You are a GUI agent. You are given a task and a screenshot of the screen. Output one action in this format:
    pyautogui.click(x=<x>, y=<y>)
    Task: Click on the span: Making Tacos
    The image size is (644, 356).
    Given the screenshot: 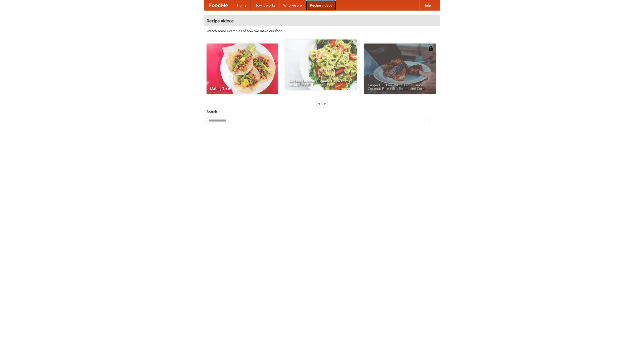 What is the action you would take?
    pyautogui.click(x=242, y=88)
    